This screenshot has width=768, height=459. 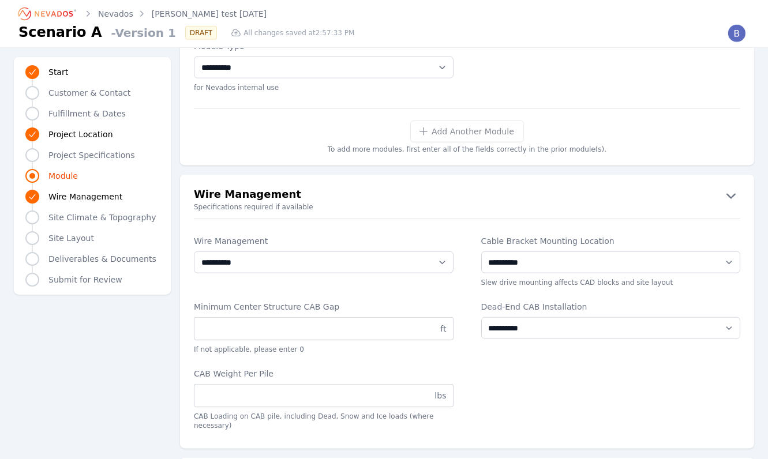 I want to click on button: Wire Management, so click(x=467, y=196).